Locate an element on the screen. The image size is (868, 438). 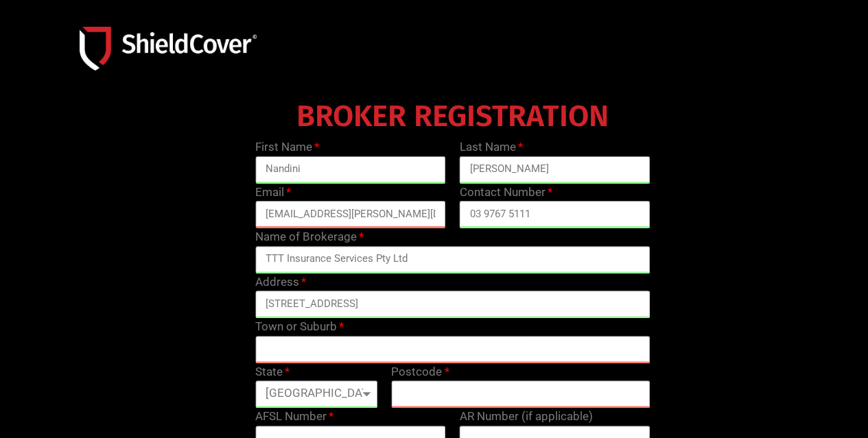
label: Last Name is located at coordinates (491, 148).